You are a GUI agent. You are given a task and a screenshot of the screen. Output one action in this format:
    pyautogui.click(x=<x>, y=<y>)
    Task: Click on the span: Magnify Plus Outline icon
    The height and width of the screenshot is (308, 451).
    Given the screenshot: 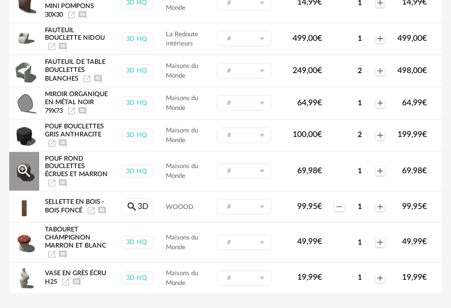 What is the action you would take?
    pyautogui.click(x=24, y=171)
    